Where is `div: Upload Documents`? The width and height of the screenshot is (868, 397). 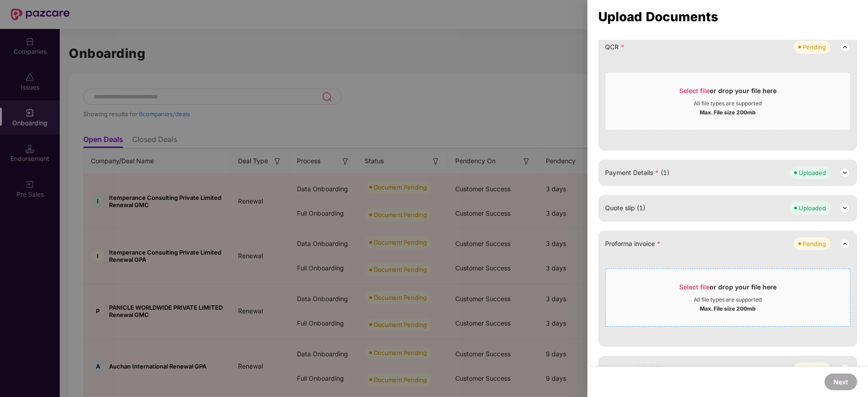
div: Upload Documents is located at coordinates (727, 17).